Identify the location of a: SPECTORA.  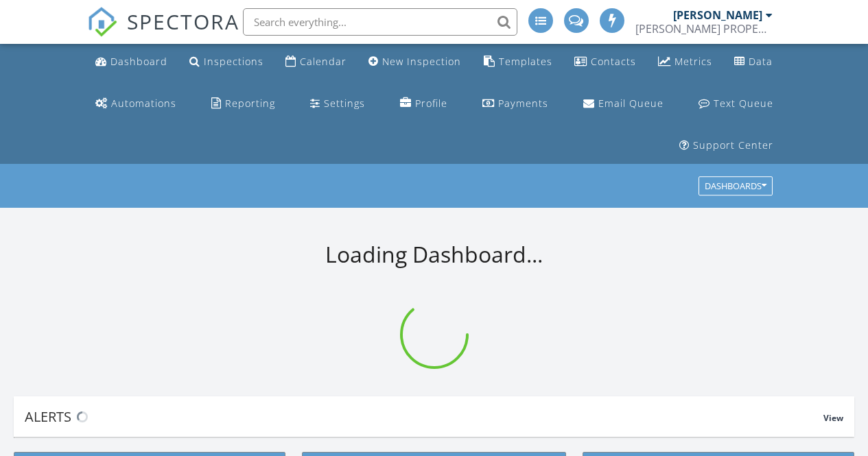
(163, 33).